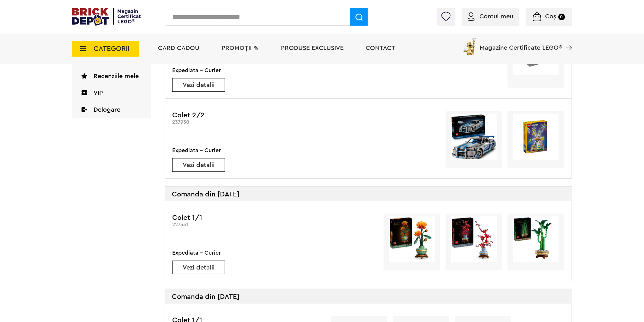 The width and height of the screenshot is (644, 322). I want to click on small: 0, so click(562, 17).